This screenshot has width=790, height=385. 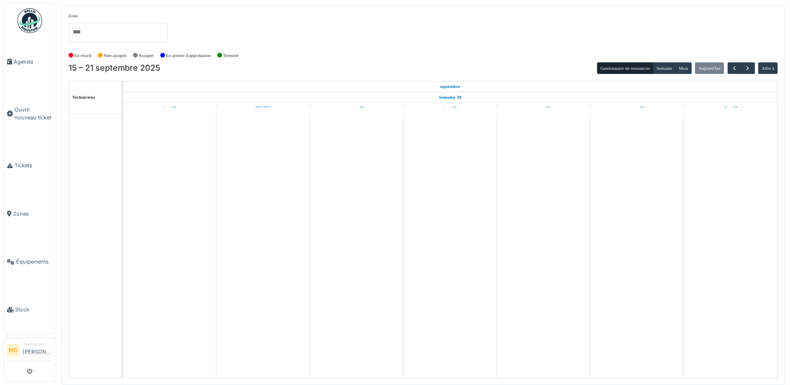 What do you see at coordinates (747, 68) in the screenshot?
I see `button: Suivant` at bounding box center [747, 68].